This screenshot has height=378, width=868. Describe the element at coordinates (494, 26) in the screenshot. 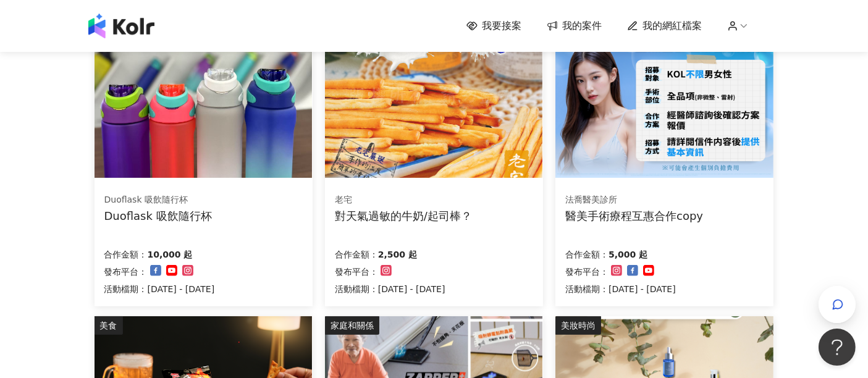

I see `a: 我要接案` at that location.